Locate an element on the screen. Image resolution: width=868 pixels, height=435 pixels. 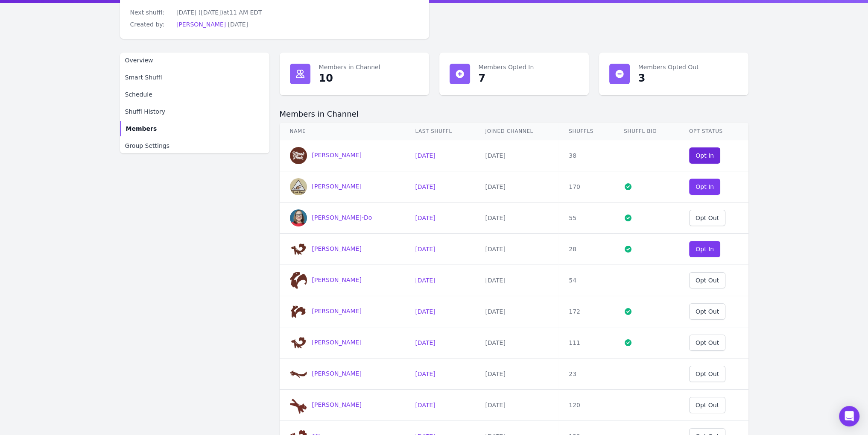
a: Members is located at coordinates (195, 128).